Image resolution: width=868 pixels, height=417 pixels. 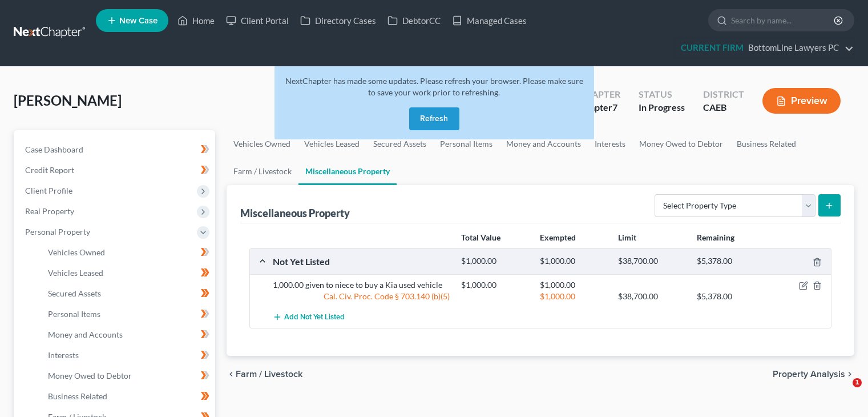 What do you see at coordinates (74, 293) in the screenshot?
I see `span: Secured Assets` at bounding box center [74, 293].